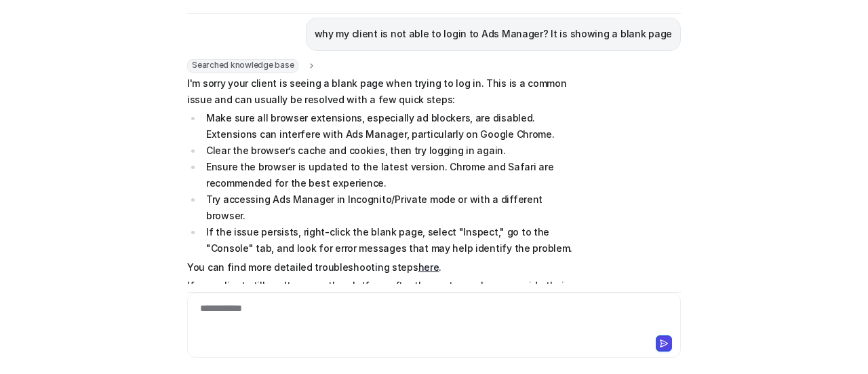 This screenshot has width=868, height=374. What do you see at coordinates (243, 66) in the screenshot?
I see `span: Searched knowledge base` at bounding box center [243, 66].